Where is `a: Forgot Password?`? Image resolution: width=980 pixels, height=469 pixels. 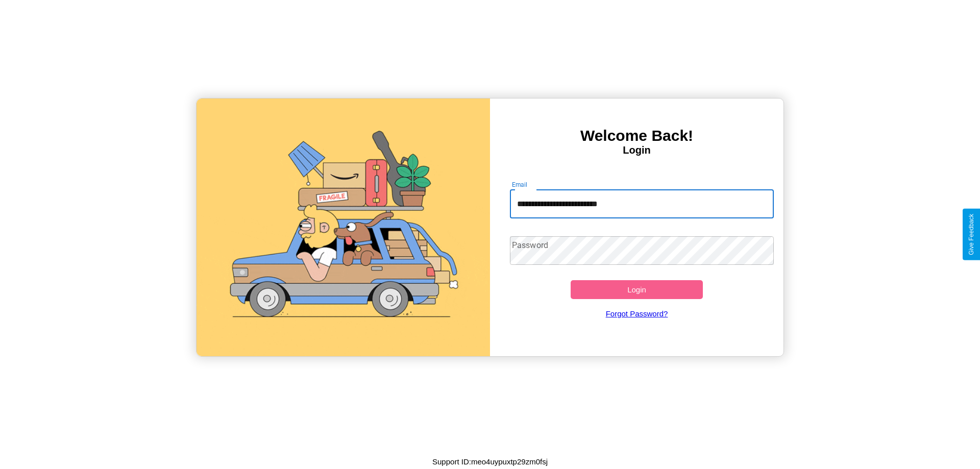
a: Forgot Password? is located at coordinates (637, 314).